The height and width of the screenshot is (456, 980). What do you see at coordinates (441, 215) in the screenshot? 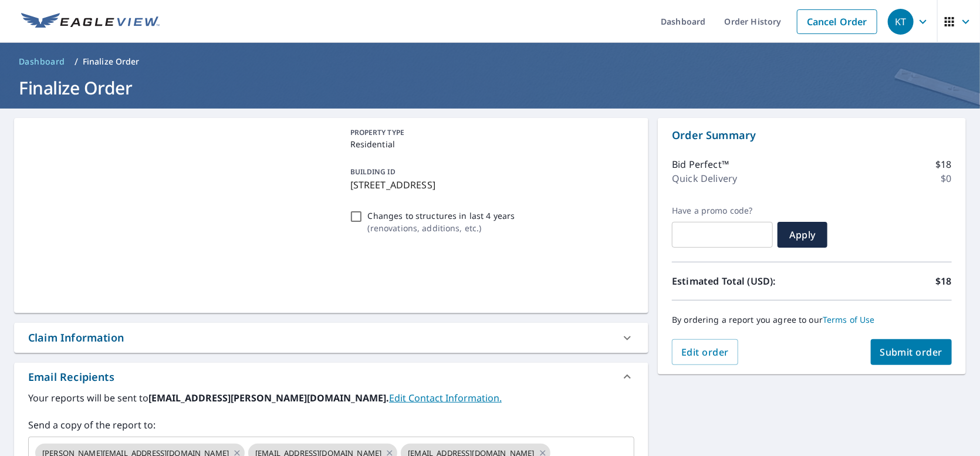
I see `p: Changes to structures in last 4 years` at bounding box center [441, 215].